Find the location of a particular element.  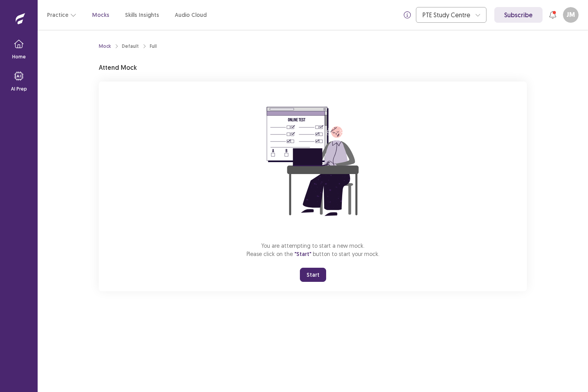

button: JM is located at coordinates (571, 15).